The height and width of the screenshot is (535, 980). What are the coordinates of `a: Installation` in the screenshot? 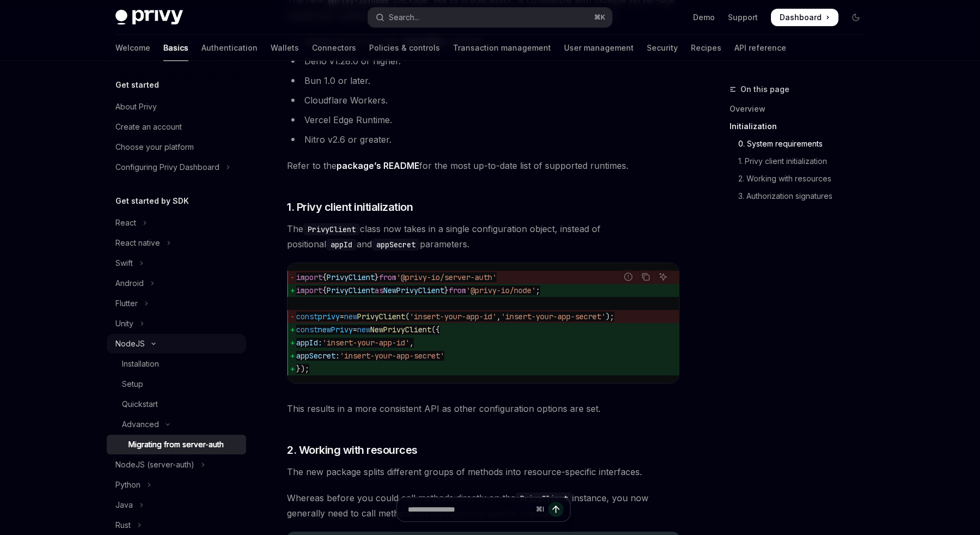 It's located at (176, 364).